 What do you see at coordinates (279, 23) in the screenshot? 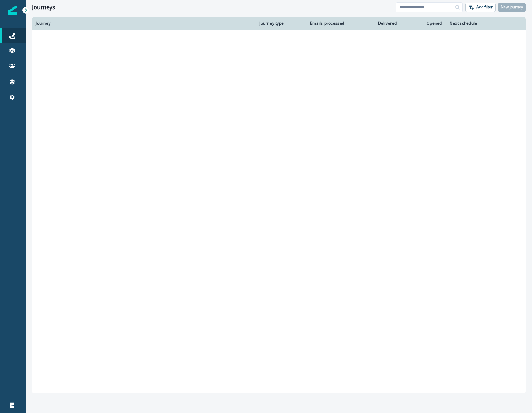
I see `div: Journey type` at bounding box center [279, 23].